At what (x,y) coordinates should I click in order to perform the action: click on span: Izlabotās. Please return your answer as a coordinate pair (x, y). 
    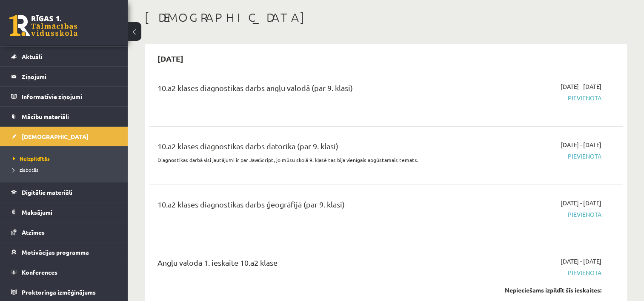
    Looking at the image, I should click on (25, 170).